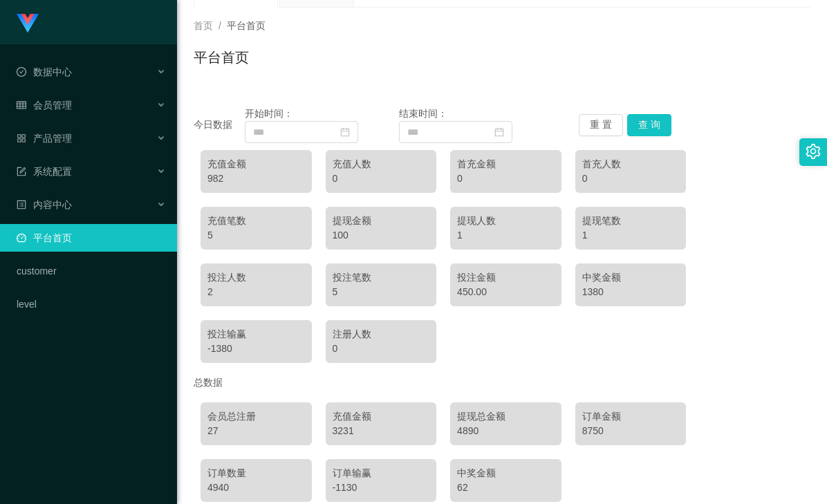 This screenshot has height=504, width=827. I want to click on div: 8750, so click(631, 430).